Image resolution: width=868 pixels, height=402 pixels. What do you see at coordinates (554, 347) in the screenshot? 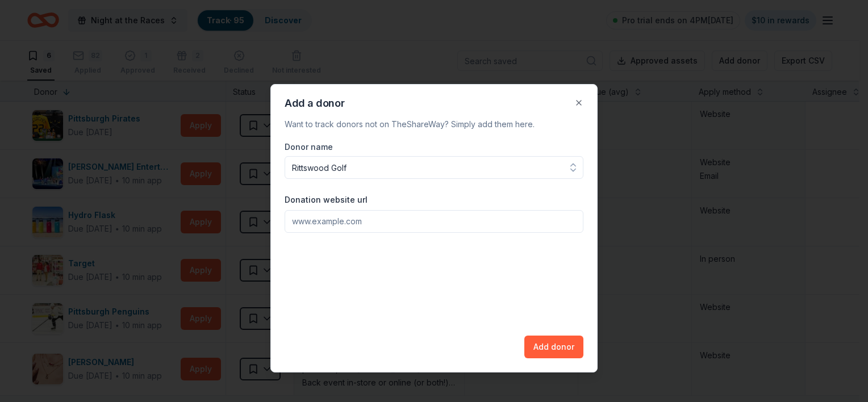
I see `button: Add donor` at bounding box center [554, 347].